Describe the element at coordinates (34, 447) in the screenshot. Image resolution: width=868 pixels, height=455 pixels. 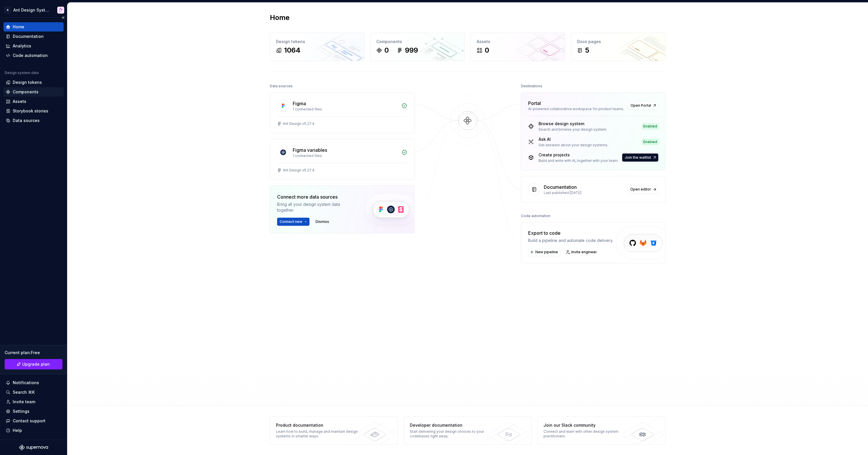
I see `svg: Supernova Logo` at that location.